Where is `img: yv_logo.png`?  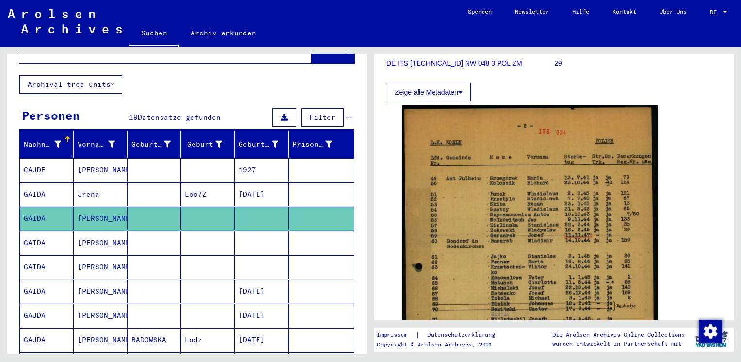 img: yv_logo.png is located at coordinates (712, 339).